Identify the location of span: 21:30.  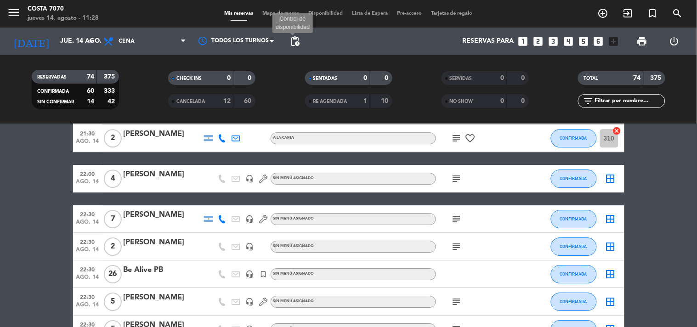
(88, 133).